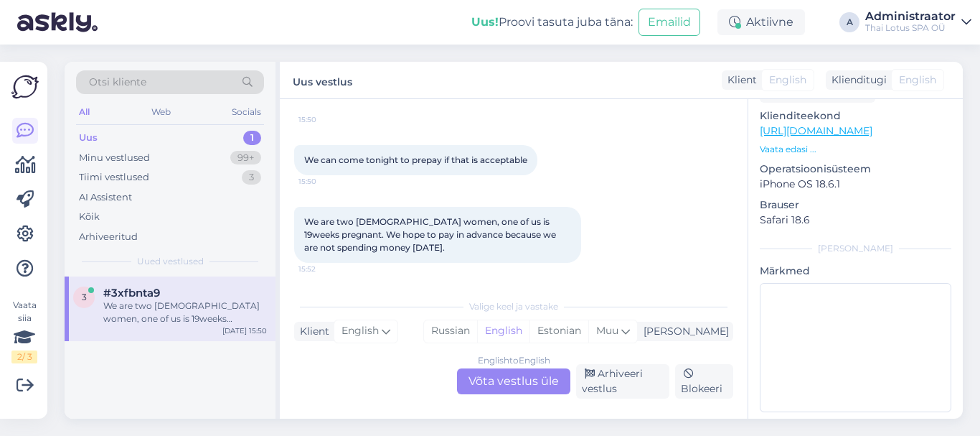 This screenshot has height=436, width=980. What do you see at coordinates (25, 87) in the screenshot?
I see `img: Askly Logo` at bounding box center [25, 87].